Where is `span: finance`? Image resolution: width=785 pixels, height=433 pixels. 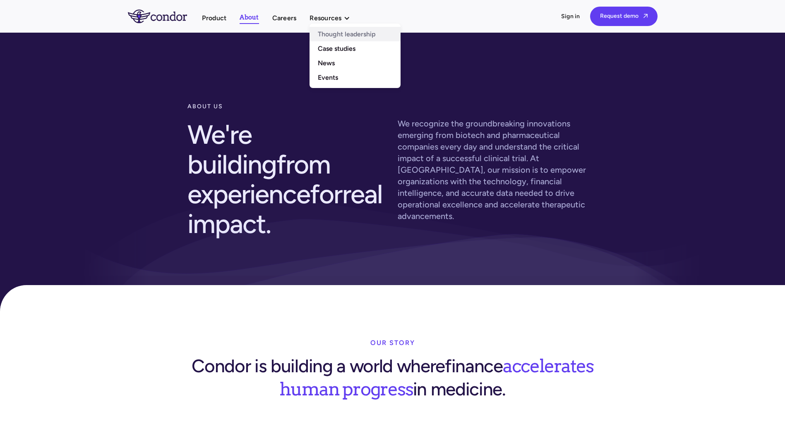
span: finance is located at coordinates (474, 366).